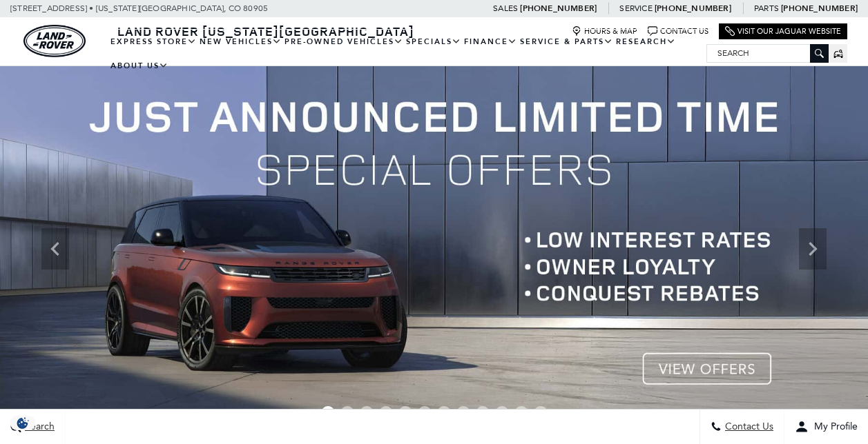 This screenshot has height=444, width=868. Describe the element at coordinates (344, 41) in the screenshot. I see `a: Pre-Owned Vehicles` at that location.